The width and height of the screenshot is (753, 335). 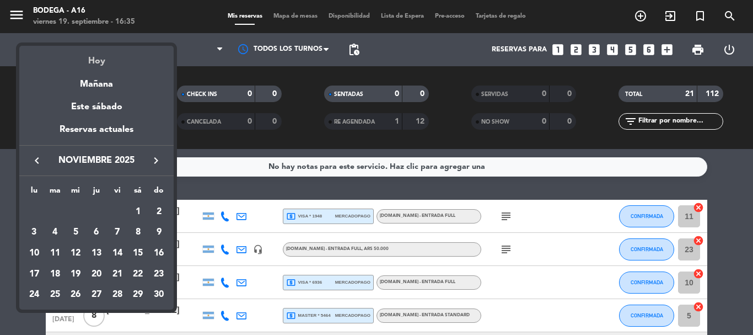 What do you see at coordinates (138, 295) in the screenshot?
I see `td: 29 de noviembre de 2025` at bounding box center [138, 295].